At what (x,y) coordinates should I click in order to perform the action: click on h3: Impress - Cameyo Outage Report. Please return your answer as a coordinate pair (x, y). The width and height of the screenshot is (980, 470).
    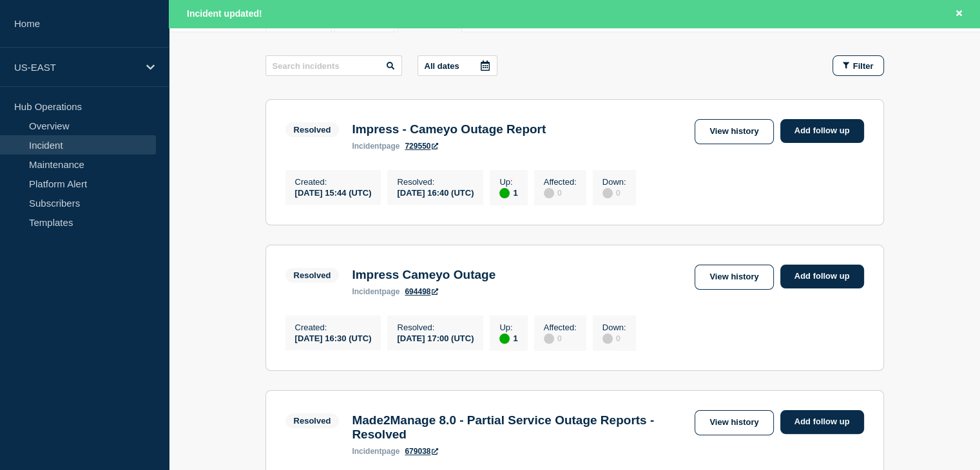
    Looking at the image, I should click on (448, 129).